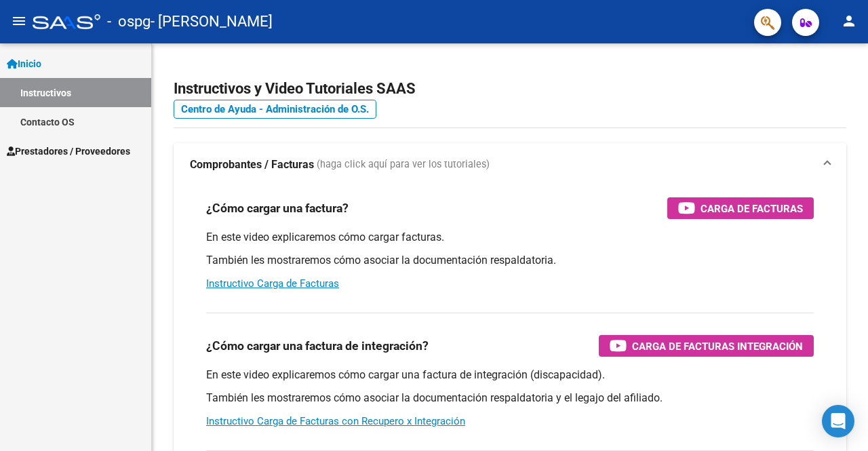  I want to click on span: Carga de Facturas Integración, so click(717, 346).